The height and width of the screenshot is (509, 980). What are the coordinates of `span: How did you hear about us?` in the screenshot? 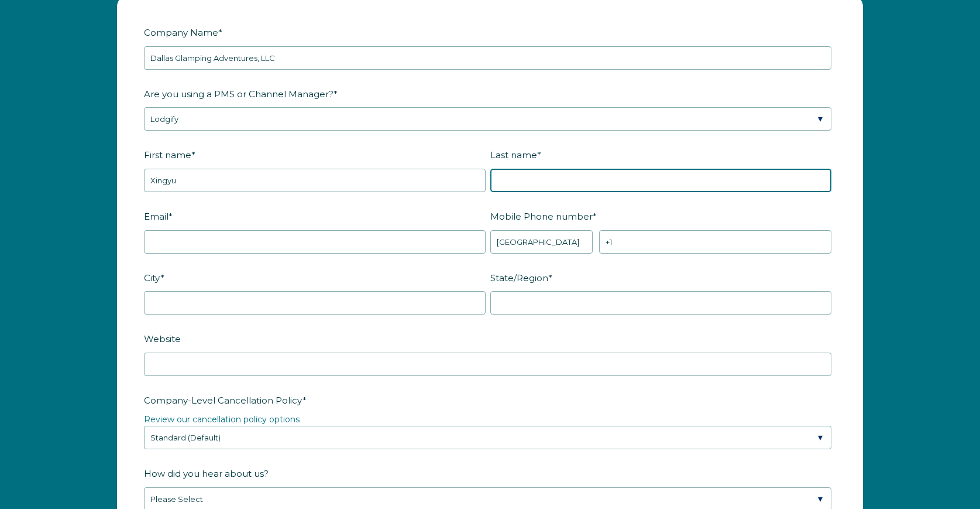 It's located at (206, 474).